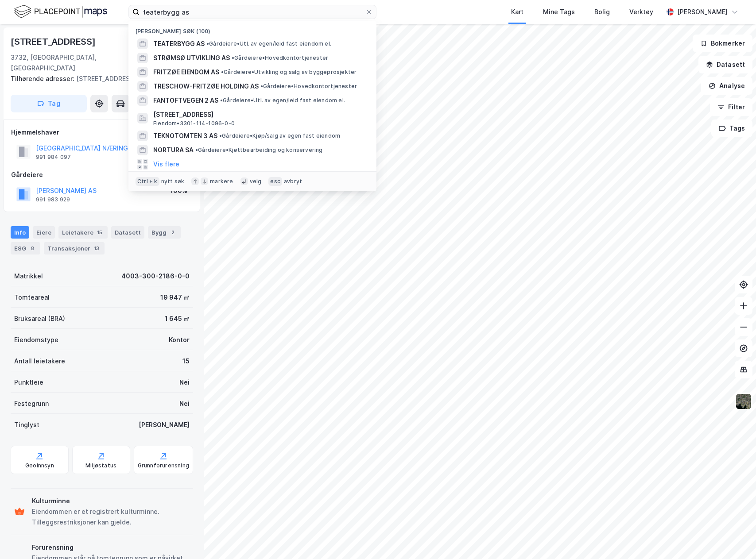 Image resolution: width=756 pixels, height=559 pixels. I want to click on div: Eiendomstype, so click(36, 340).